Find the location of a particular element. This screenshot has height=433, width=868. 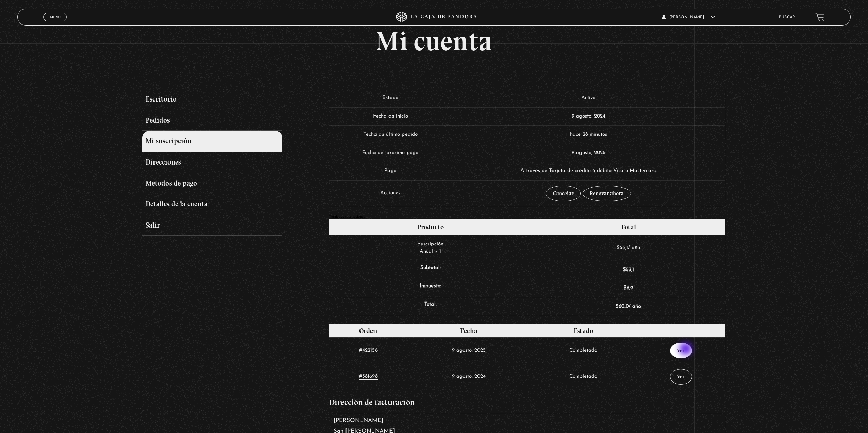

span: Suscripción is located at coordinates (430, 244).